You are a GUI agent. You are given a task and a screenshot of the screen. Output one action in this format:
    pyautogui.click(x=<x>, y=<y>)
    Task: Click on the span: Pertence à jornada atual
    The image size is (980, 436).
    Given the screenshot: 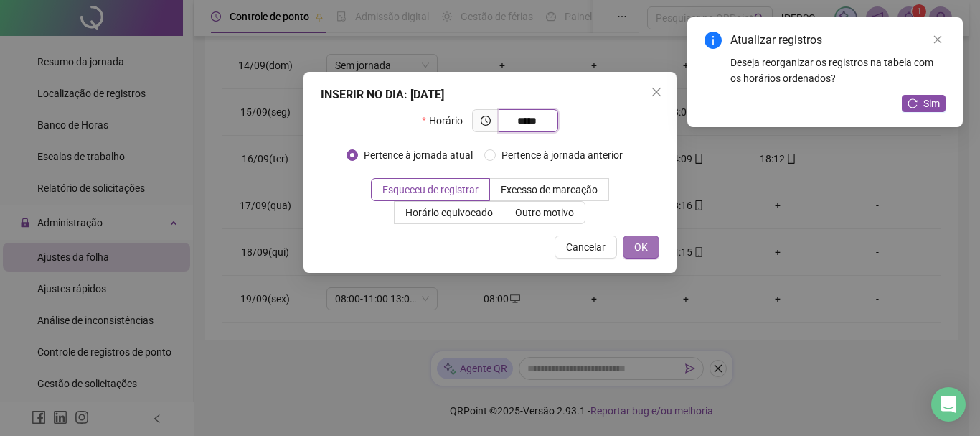 What is the action you would take?
    pyautogui.click(x=418, y=155)
    